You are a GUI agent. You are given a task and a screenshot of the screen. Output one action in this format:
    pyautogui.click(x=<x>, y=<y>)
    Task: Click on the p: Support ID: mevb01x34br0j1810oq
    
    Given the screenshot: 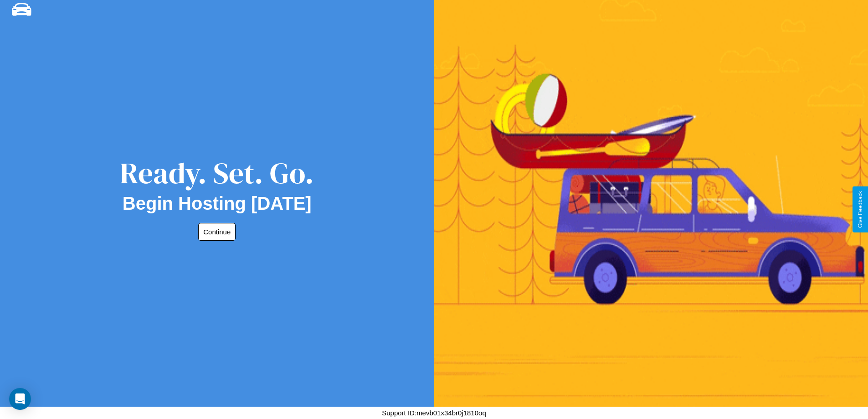 What is the action you would take?
    pyautogui.click(x=434, y=413)
    